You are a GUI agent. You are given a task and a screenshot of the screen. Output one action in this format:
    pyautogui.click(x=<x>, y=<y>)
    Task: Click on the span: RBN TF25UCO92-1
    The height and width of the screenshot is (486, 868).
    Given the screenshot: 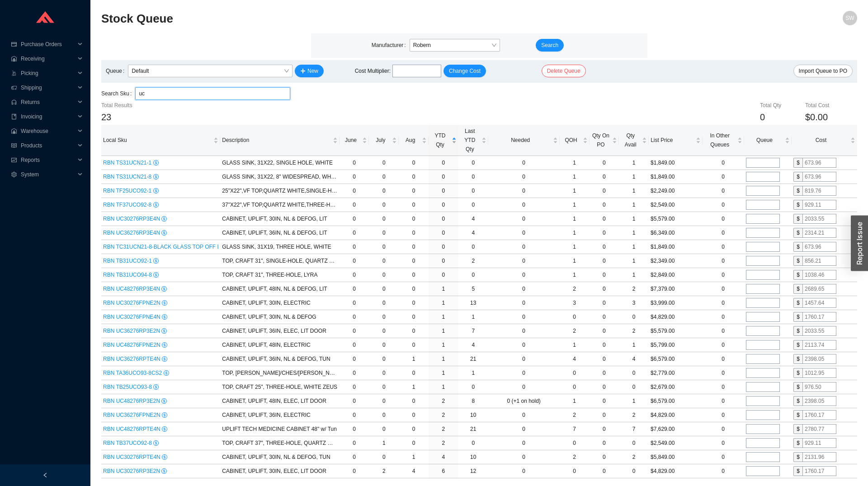 What is the action you would take?
    pyautogui.click(x=128, y=191)
    